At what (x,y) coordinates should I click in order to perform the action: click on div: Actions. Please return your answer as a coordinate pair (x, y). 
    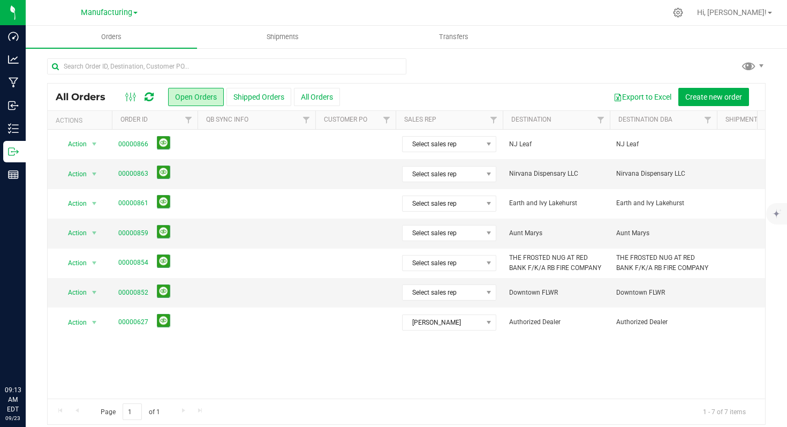
    Looking at the image, I should click on (81, 120).